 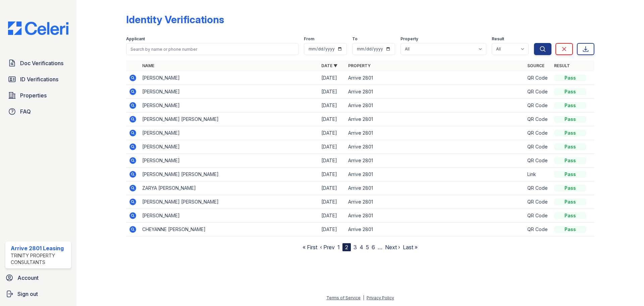 I want to click on input: Search by name or phone number, so click(x=212, y=49).